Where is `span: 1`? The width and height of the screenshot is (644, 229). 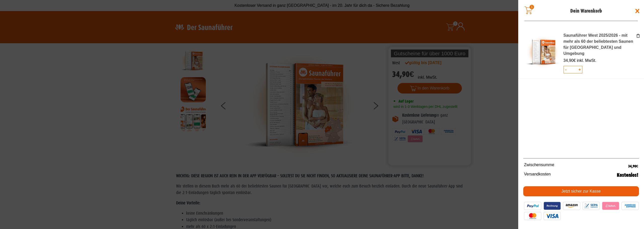 span: 1 is located at coordinates (532, 7).